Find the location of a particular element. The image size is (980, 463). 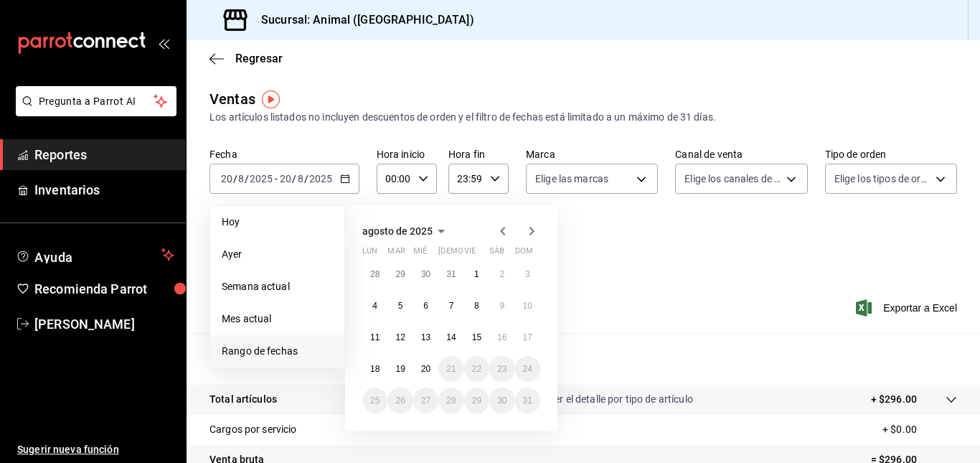

button: 4 de agosto de 2025 is located at coordinates (374, 305).